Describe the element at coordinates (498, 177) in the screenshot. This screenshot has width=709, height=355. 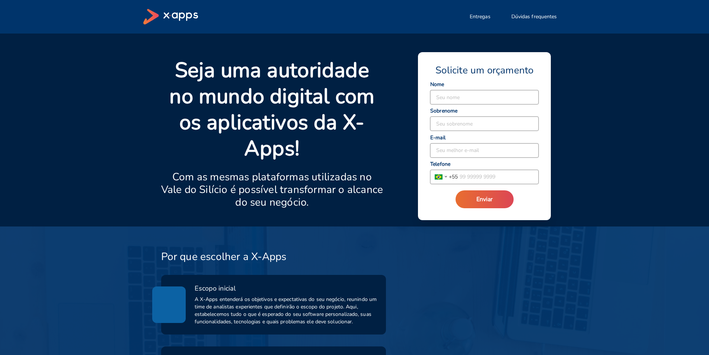
I see `input: 99 99999 9999` at that location.